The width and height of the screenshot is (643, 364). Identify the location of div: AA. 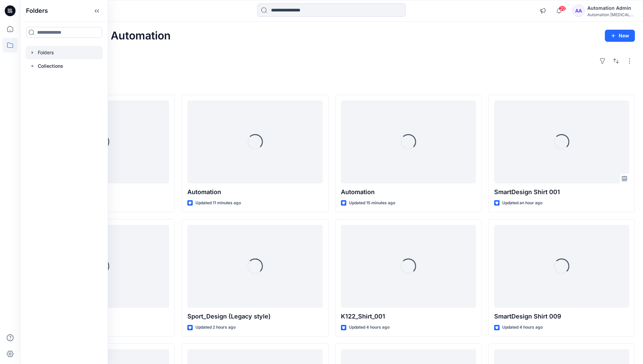
(578, 11).